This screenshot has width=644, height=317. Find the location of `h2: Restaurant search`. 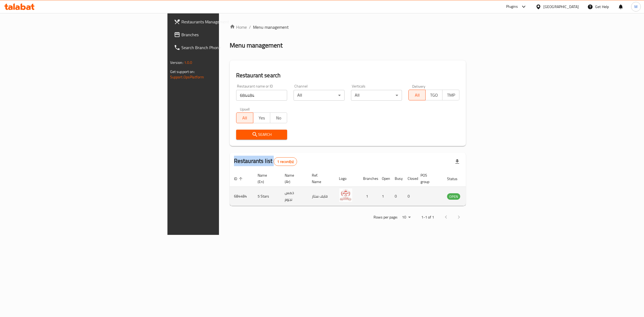

h2: Restaurant search is located at coordinates (348, 76).